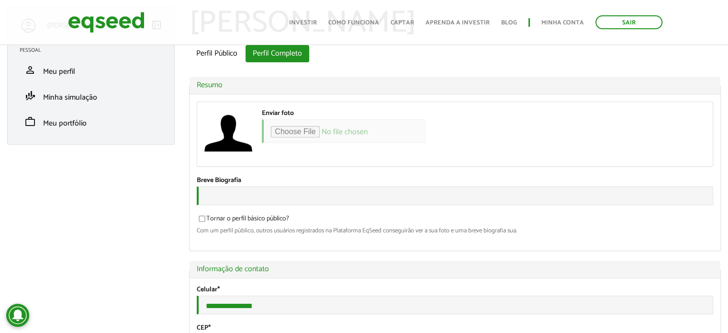 Image resolution: width=728 pixels, height=333 pixels. What do you see at coordinates (30, 70) in the screenshot?
I see `span: person` at bounding box center [30, 70].